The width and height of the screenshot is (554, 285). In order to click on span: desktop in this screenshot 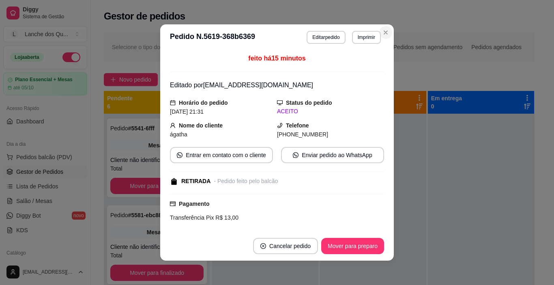, I will do `click(280, 103)`.